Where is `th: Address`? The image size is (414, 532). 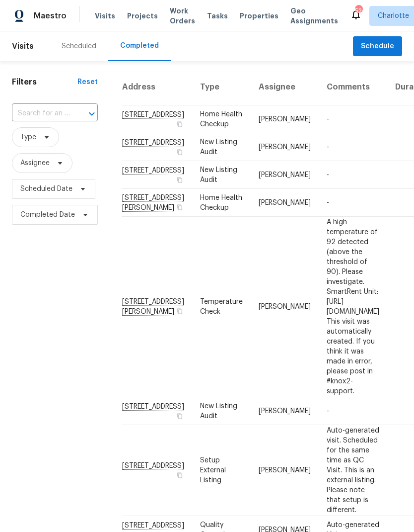
th: Address is located at coordinates (156, 87).